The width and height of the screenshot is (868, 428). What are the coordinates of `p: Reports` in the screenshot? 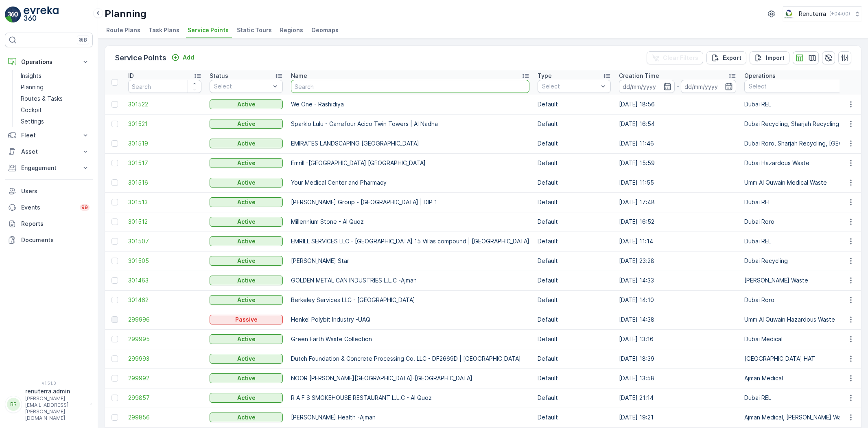 It's located at (55, 223).